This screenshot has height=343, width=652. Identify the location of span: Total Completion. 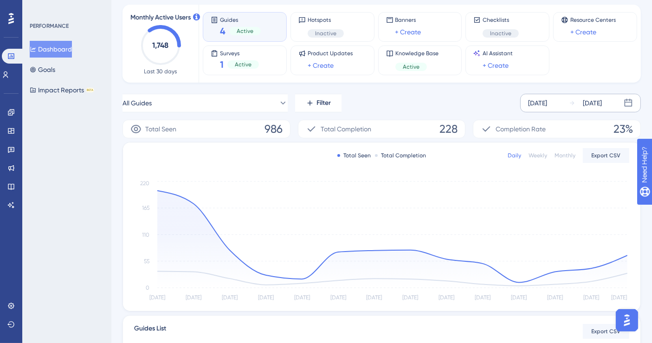
(346, 129).